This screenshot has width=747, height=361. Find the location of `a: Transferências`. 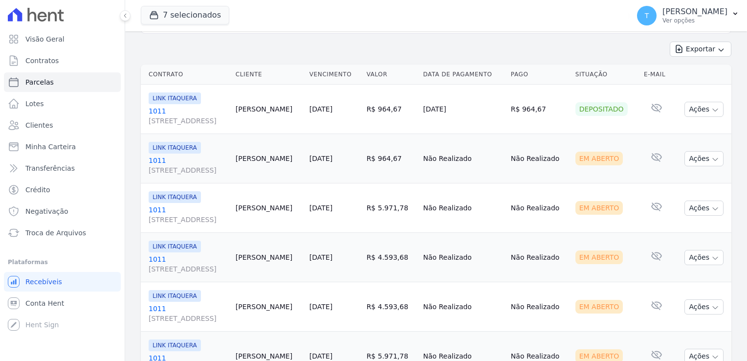

a: Transferências is located at coordinates (62, 168).